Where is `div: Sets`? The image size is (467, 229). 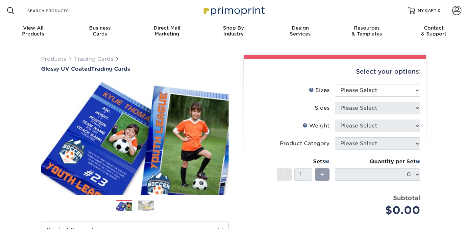
div: Sets is located at coordinates (304, 162).